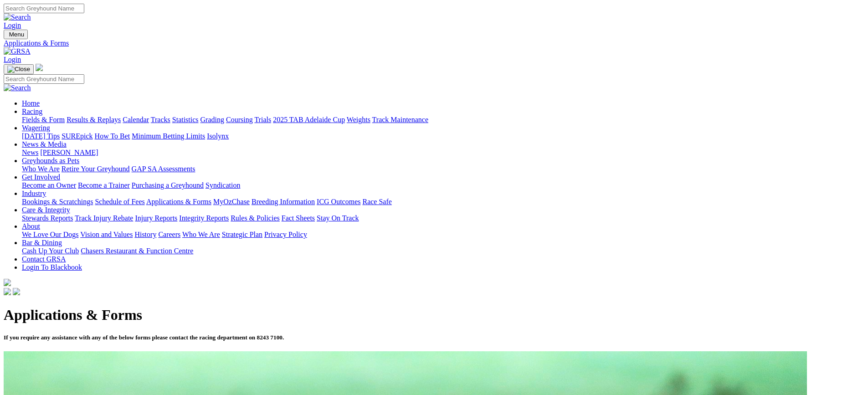  Describe the element at coordinates (7, 291) in the screenshot. I see `img: facebook.svg` at that location.